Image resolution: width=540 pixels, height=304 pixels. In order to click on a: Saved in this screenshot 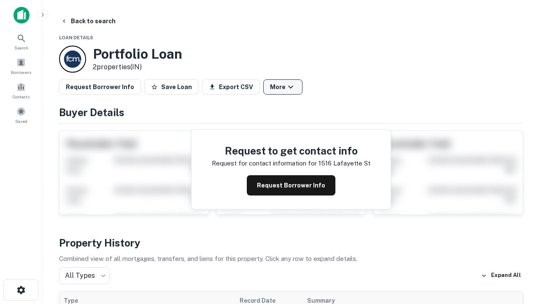, I will do `click(21, 115)`.